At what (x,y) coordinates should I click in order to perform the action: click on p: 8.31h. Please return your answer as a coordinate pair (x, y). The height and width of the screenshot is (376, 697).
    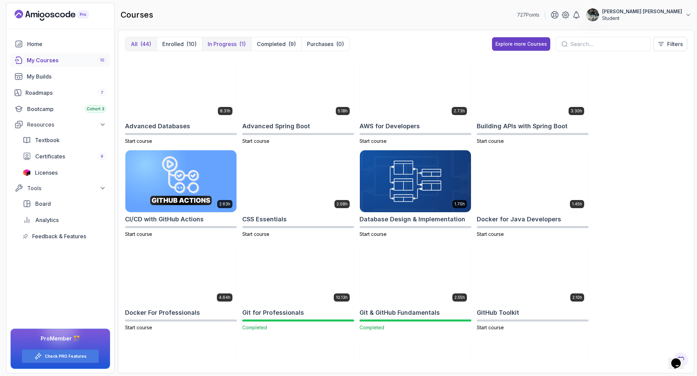
    Looking at the image, I should click on (225, 111).